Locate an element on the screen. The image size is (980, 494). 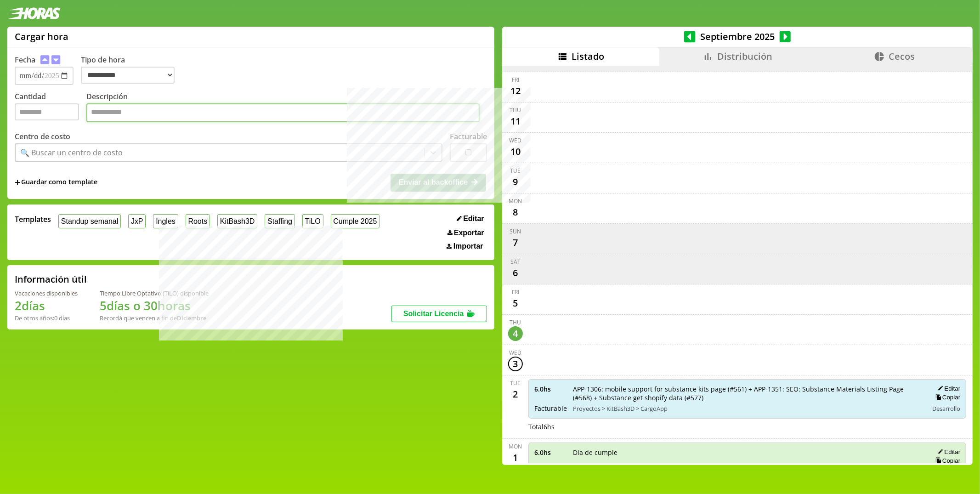
button: TiLO is located at coordinates (313, 221).